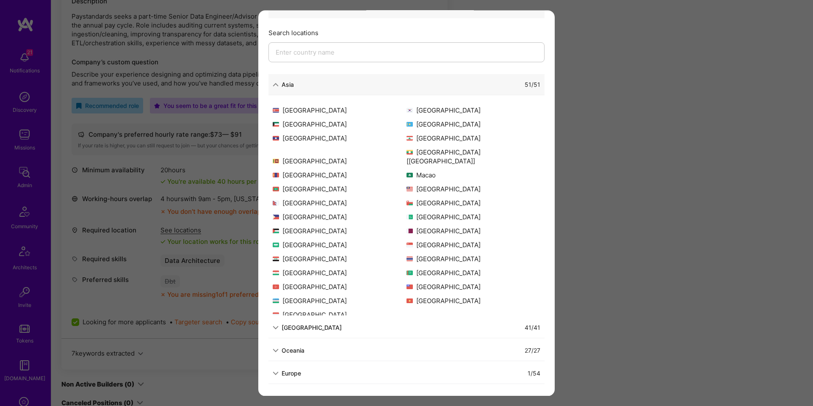 The width and height of the screenshot is (813, 406). I want to click on img: Mongolia, so click(276, 175).